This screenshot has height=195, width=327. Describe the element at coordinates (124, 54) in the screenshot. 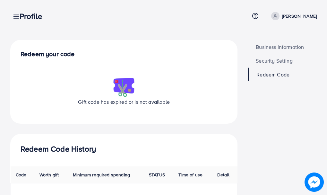

I see `h4: Redeem your code` at that location.